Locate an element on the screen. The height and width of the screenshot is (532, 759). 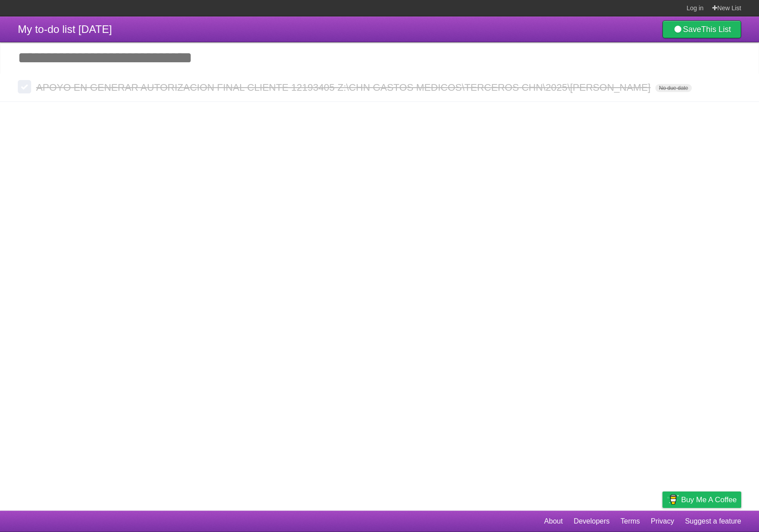
a: SaveThis List is located at coordinates (702, 29).